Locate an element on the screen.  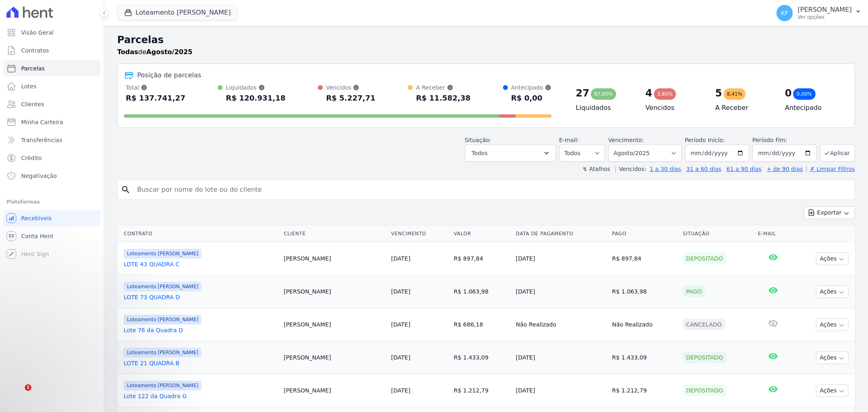
label: Período Inicío: is located at coordinates (705, 140).